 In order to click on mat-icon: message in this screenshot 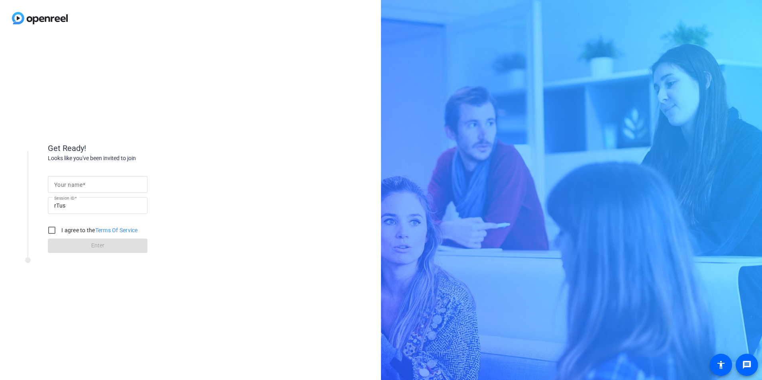, I will do `click(746, 365)`.